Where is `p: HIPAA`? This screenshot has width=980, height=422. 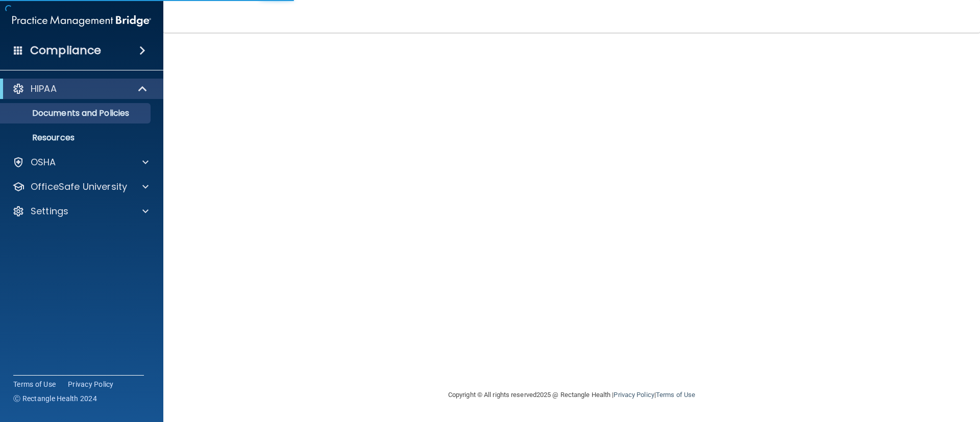
p: HIPAA is located at coordinates (44, 89).